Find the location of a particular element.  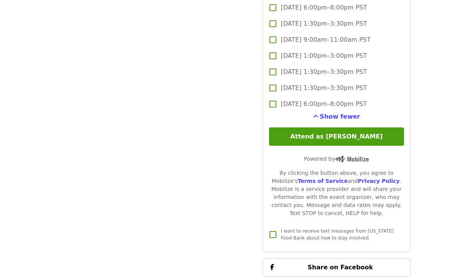

a: Privacy Policy is located at coordinates (379, 181).